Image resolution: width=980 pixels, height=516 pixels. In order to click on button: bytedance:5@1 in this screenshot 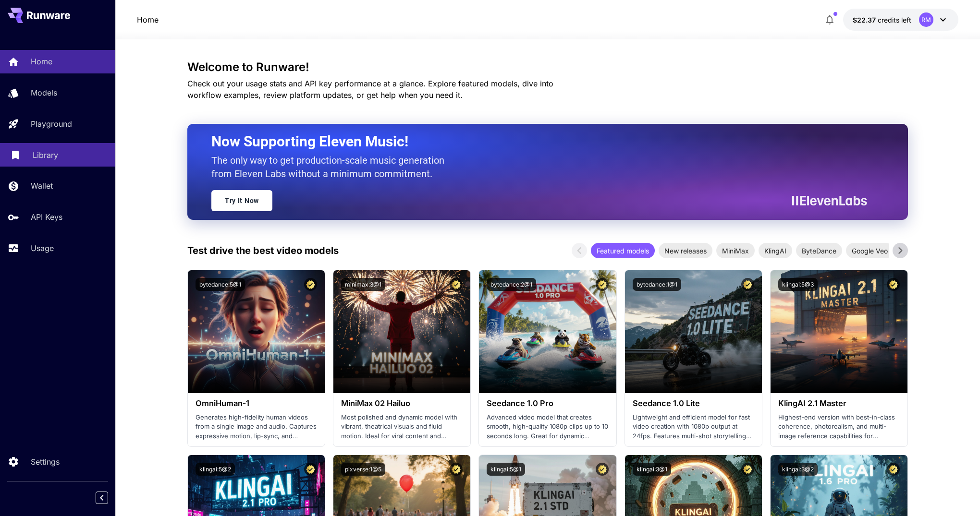, I will do `click(220, 284)`.